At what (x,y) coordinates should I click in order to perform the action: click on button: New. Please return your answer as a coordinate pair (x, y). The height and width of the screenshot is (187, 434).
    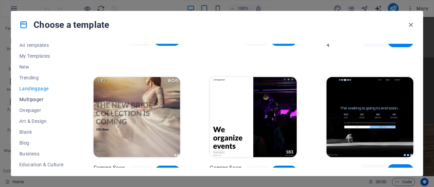
    Looking at the image, I should click on (41, 67).